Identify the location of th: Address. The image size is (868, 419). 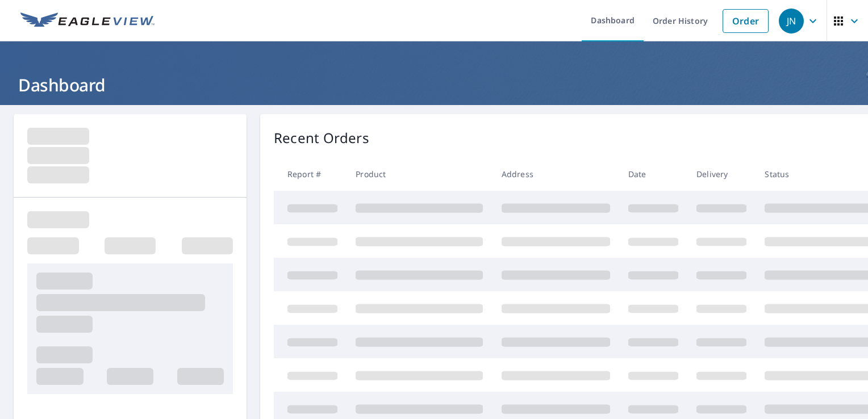
(556, 174).